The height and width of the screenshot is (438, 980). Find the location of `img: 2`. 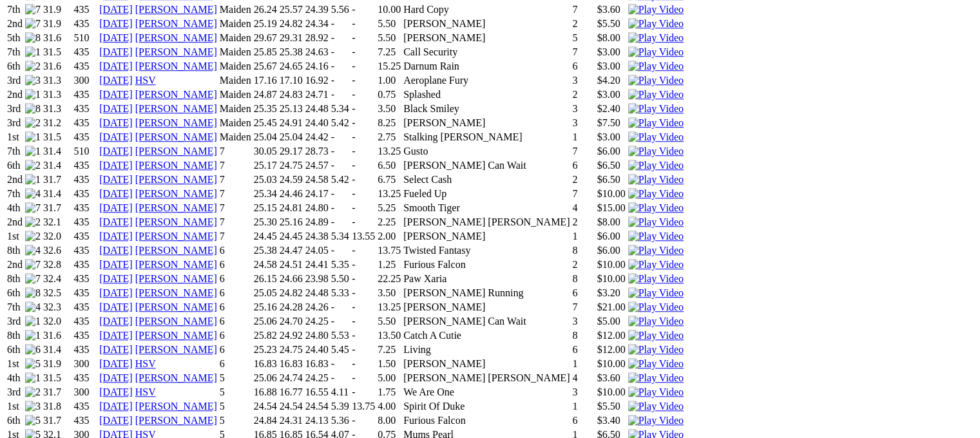

img: 2 is located at coordinates (33, 236).